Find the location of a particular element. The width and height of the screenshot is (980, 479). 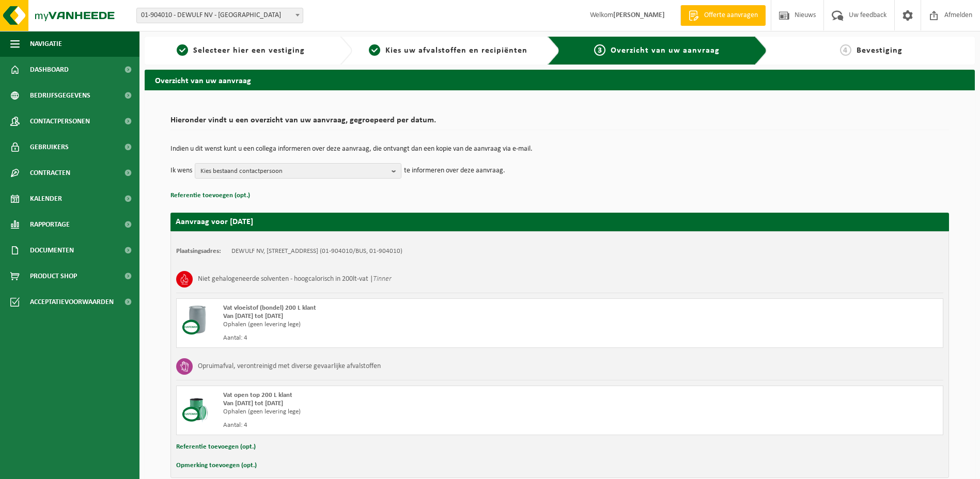

span: Contactpersonen is located at coordinates (60, 121).